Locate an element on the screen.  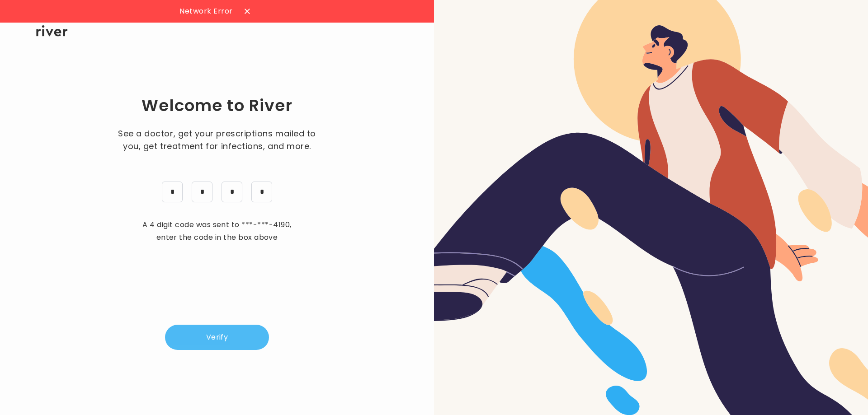
input: 1 is located at coordinates (172, 192).